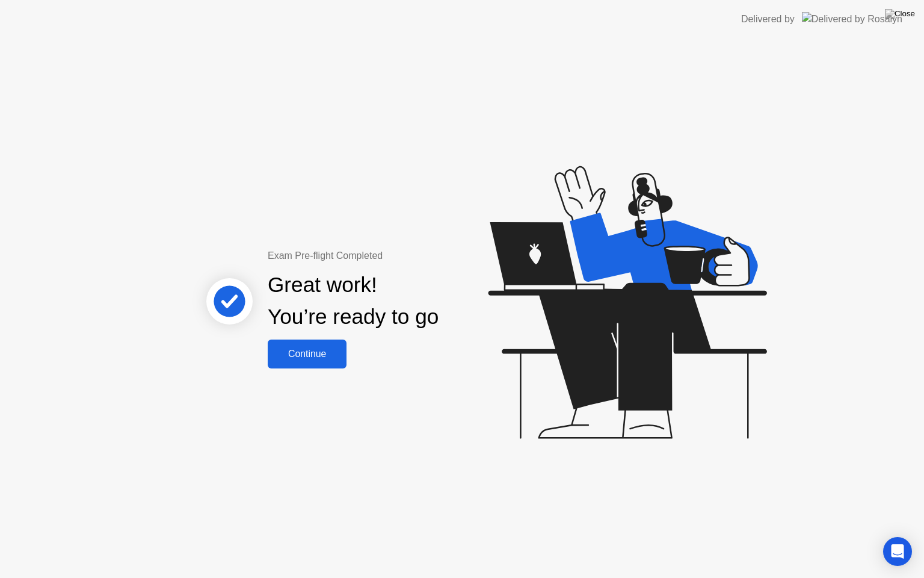  I want to click on div: Great work! You’re ready to go, so click(353, 301).